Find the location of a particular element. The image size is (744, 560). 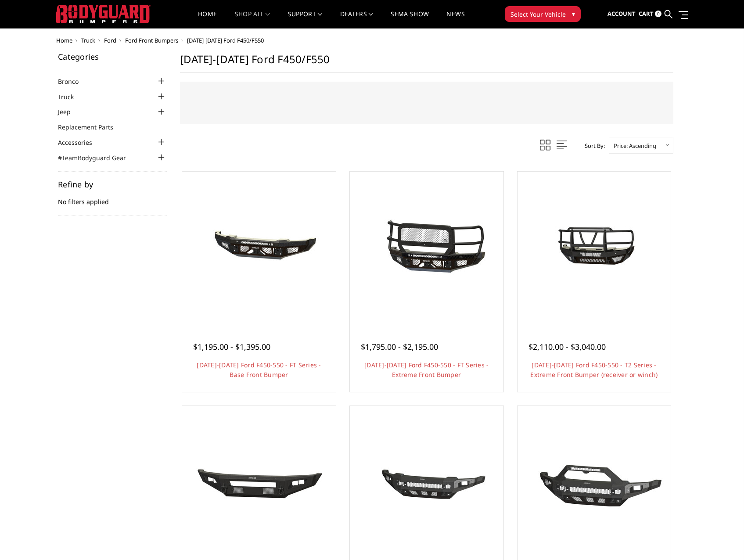

a: 2023-2025 Ford F450-550 - T2 Series - Extreme Front Bumper (receiver or winch) is located at coordinates (594, 248).